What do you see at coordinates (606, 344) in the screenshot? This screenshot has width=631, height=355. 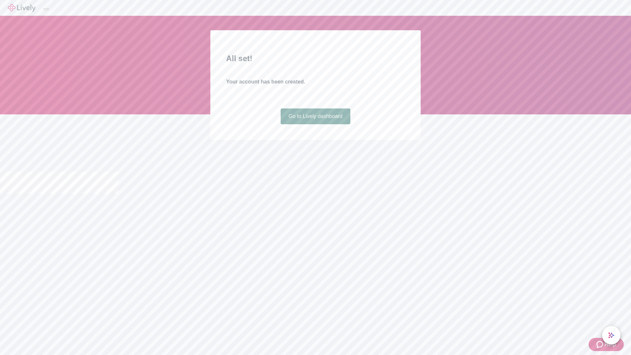 I see `button: Zendesk support iconHelp` at bounding box center [606, 344].